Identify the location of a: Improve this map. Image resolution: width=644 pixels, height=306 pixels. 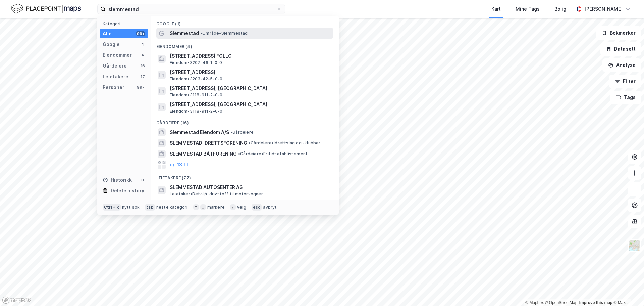
(596, 303).